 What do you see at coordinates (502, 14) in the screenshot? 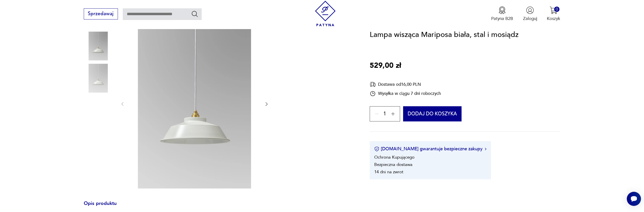
I see `button: Patyna B2B` at bounding box center [502, 14].